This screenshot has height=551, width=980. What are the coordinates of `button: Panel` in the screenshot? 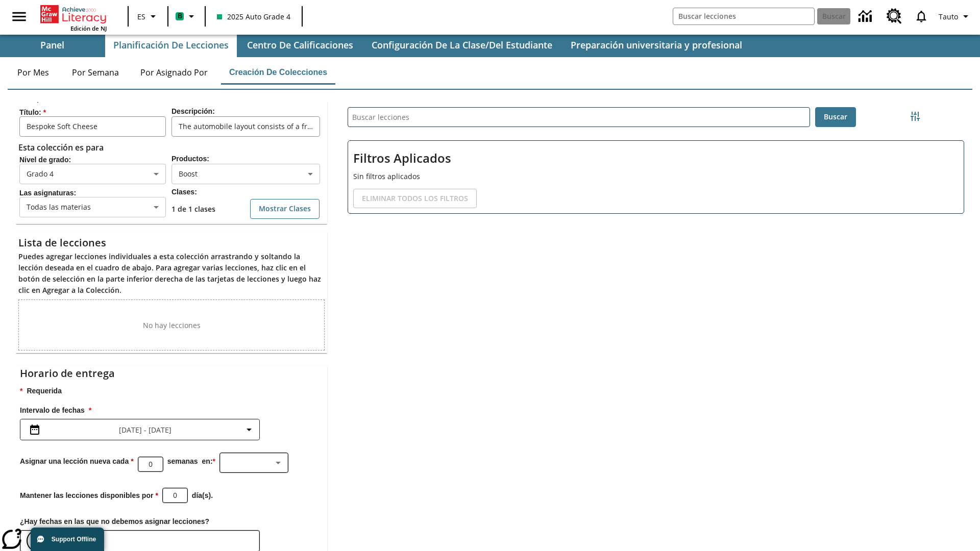 It's located at (52, 45).